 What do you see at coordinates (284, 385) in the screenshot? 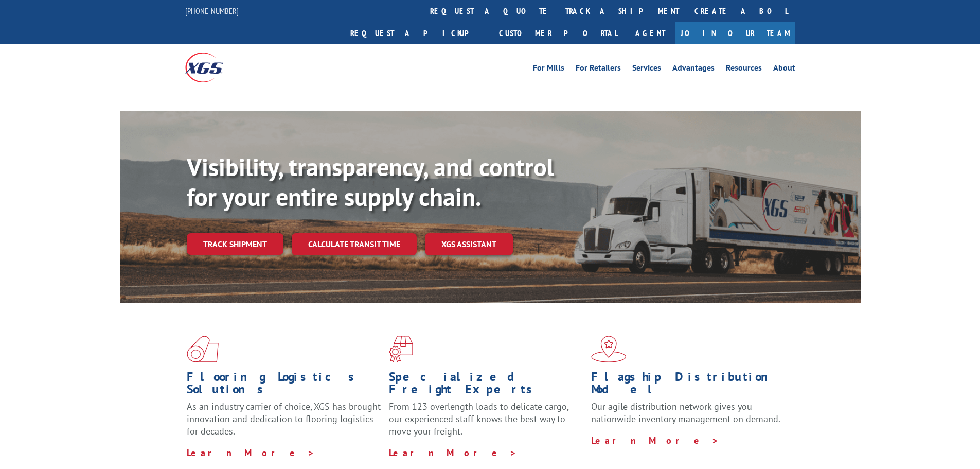
I see `h1: Flooring Logistics Solutions` at bounding box center [284, 385].